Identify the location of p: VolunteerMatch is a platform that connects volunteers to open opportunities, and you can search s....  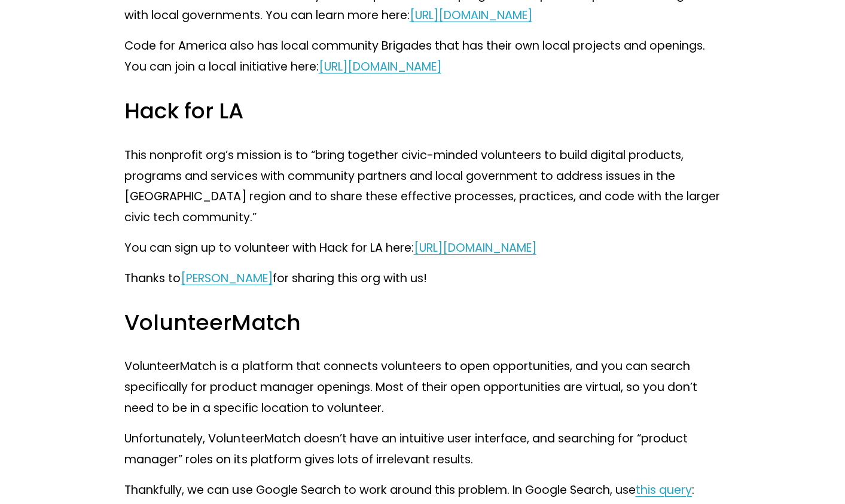
(422, 387).